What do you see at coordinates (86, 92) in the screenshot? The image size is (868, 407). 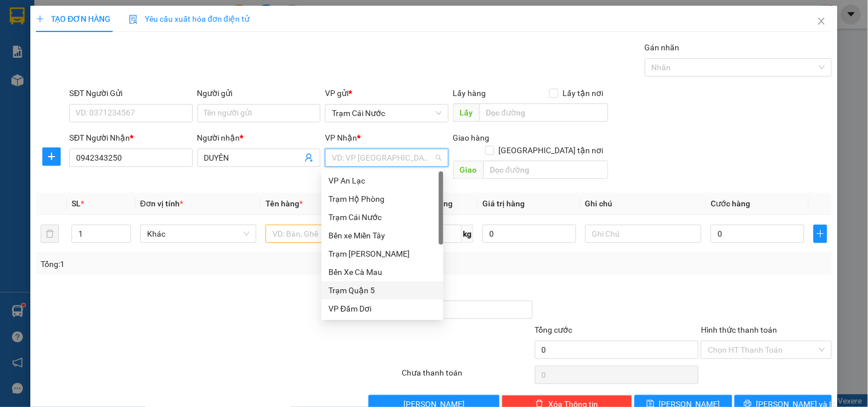 I see `b: GỬI : Trạm Cái Nước` at bounding box center [86, 92].